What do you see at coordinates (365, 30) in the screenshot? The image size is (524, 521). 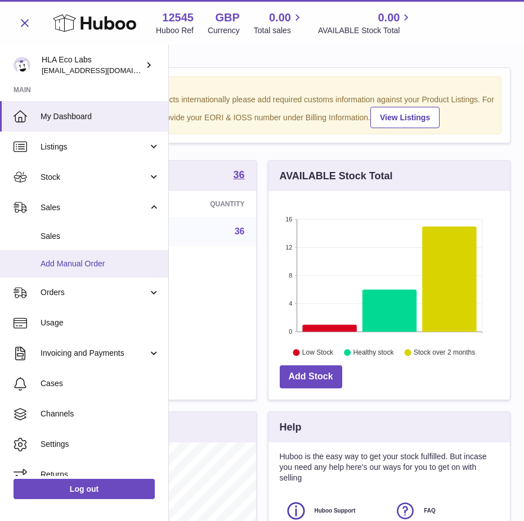 I see `span: AVAILABLE Stock Total` at bounding box center [365, 30].